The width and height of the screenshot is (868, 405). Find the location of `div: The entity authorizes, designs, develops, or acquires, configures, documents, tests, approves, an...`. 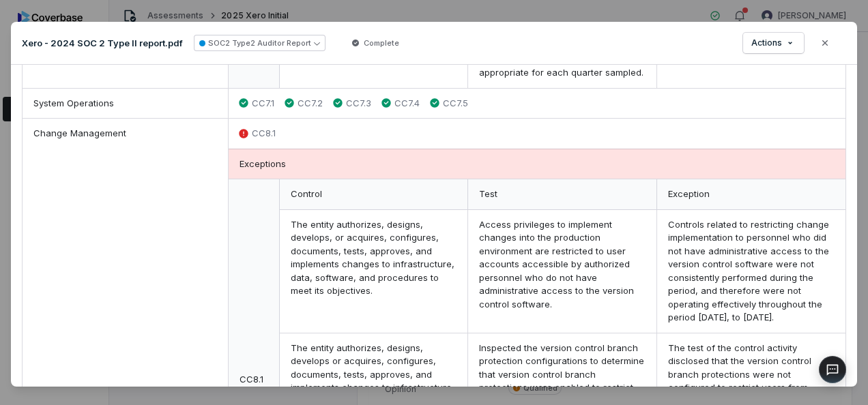

div: The entity authorizes, designs, develops, or acquires, configures, documents, tests, approves, an... is located at coordinates (373, 272).